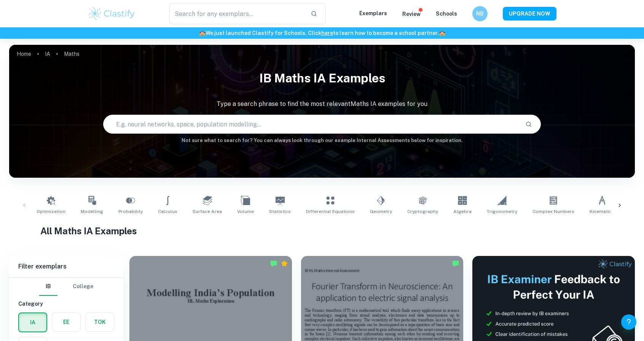  Describe the element at coordinates (83, 287) in the screenshot. I see `button: College` at that location.